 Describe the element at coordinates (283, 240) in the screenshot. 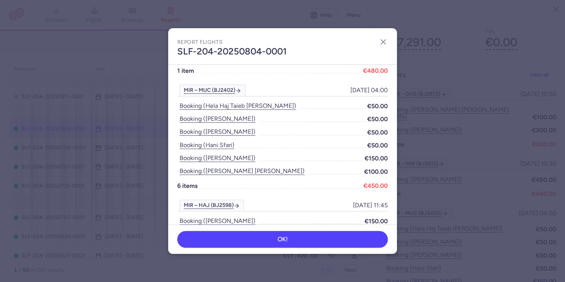

I see `button: OK!` at that location.